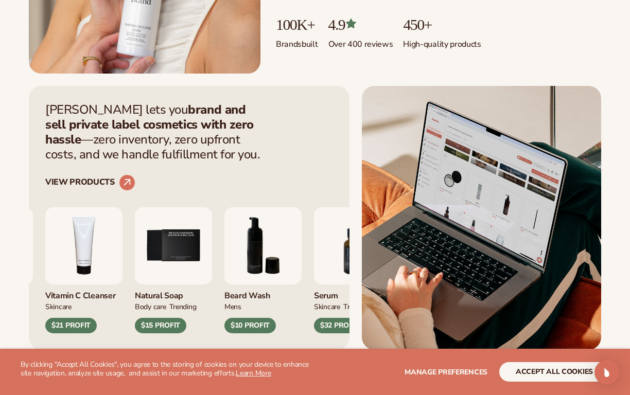 This screenshot has width=630, height=395. Describe the element at coordinates (168, 370) in the screenshot. I see `p: By clicking "Accept All Cookies", you agree to the storing of cookies on your device to enhance s...` at that location.